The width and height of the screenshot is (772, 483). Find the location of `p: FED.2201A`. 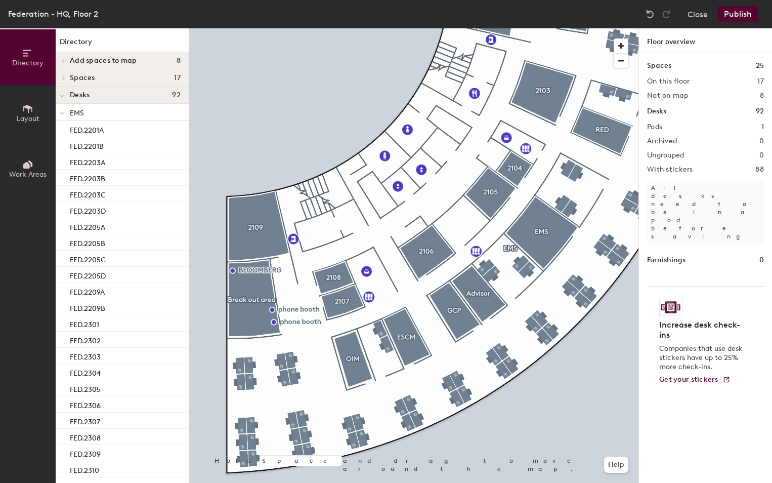

p: FED.2201A is located at coordinates (87, 129).